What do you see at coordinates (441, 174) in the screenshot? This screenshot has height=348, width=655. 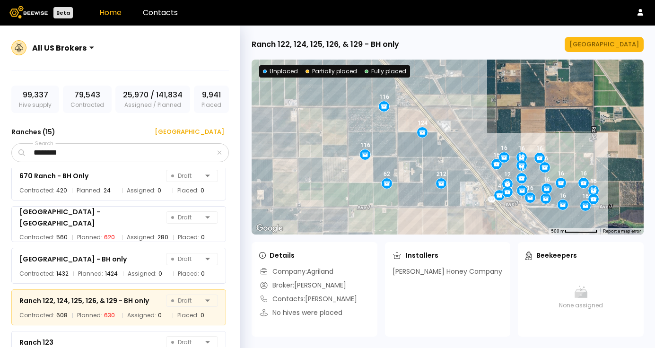 I see `div: 212` at bounding box center [441, 174].